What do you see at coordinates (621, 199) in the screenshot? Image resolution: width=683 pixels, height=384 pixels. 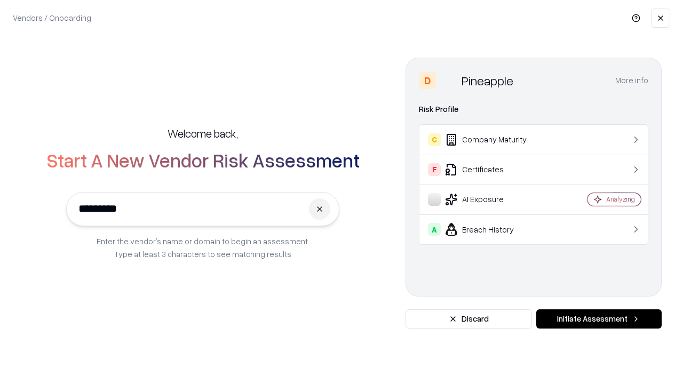 I see `div: Analyzing` at bounding box center [621, 199].